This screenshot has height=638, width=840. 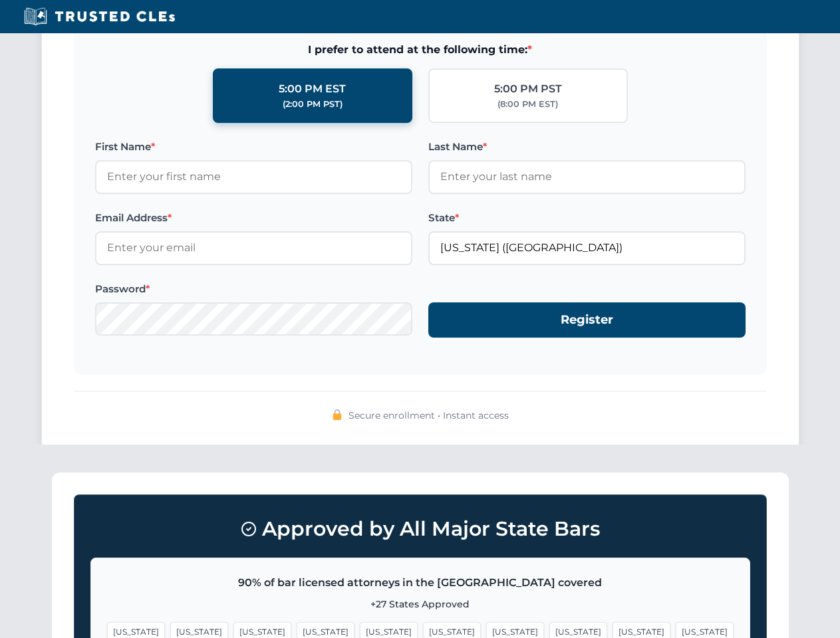 I want to click on label: Email Address, so click(x=254, y=218).